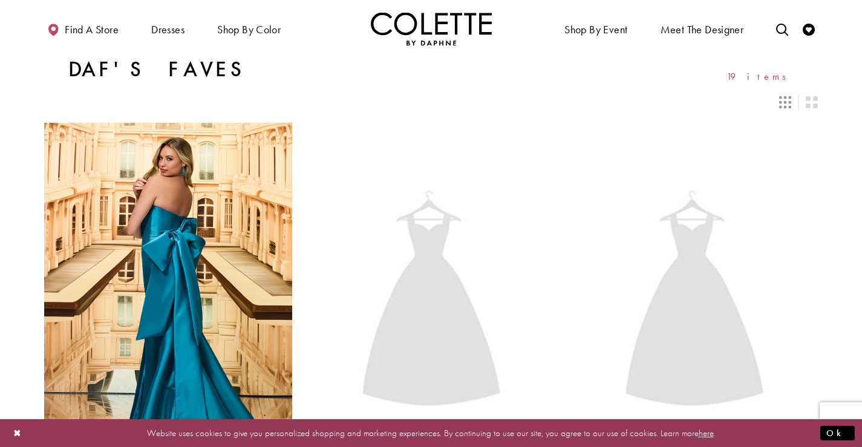 The width and height of the screenshot is (862, 447). What do you see at coordinates (431, 433) in the screenshot?
I see `p: Website uses cookies to give you personalized shopping and marketing experiences. By continuing t...` at bounding box center [431, 433].